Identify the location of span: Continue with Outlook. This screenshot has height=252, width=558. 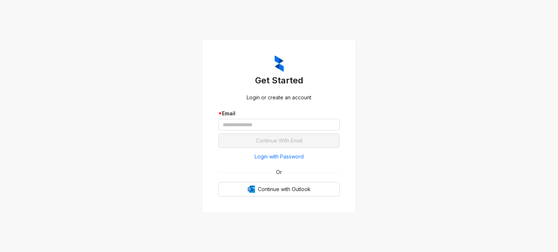
(284, 190).